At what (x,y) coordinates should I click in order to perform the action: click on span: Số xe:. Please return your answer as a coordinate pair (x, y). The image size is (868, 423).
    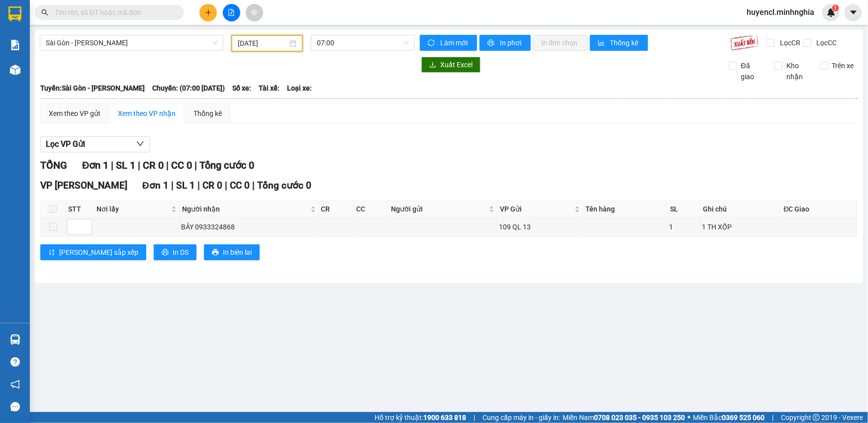
    Looking at the image, I should click on (242, 88).